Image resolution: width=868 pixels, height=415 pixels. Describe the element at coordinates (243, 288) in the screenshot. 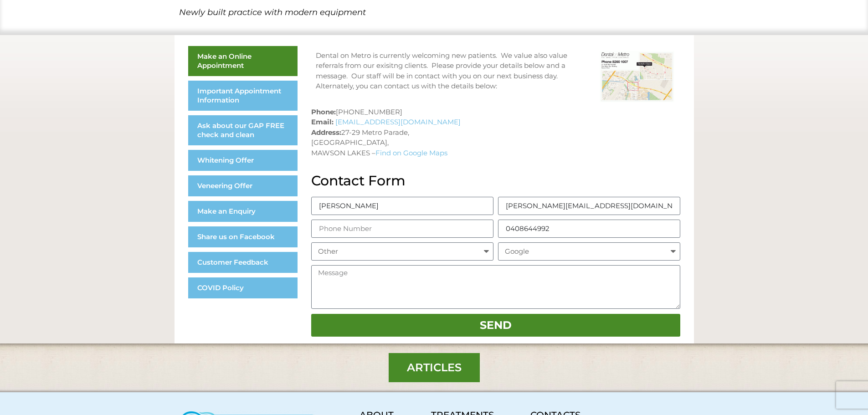

I see `a: COVID Policy` at that location.